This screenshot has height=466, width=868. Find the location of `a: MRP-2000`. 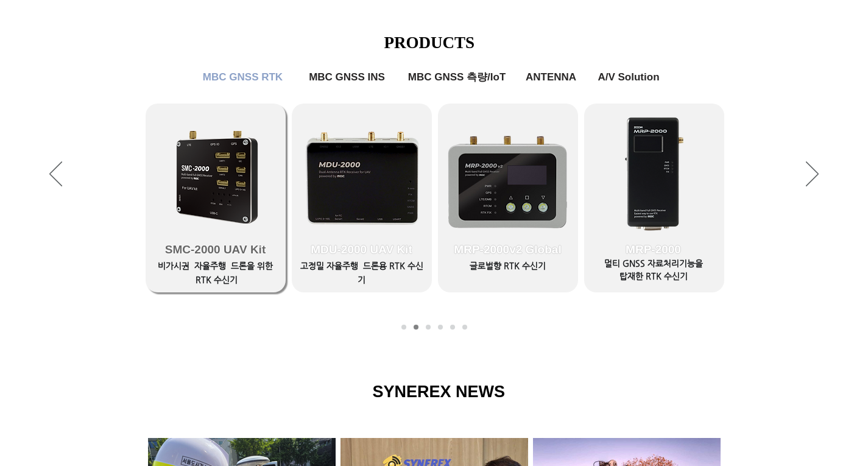

a: MRP-2000 is located at coordinates (653, 198).